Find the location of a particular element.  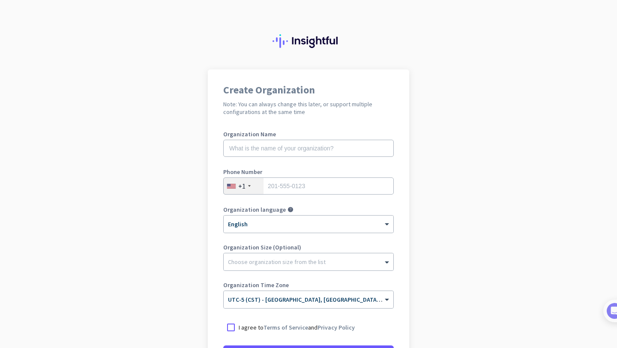

h2: Note: You can always change this later, or support multiple configurations at the same time is located at coordinates (309, 108).